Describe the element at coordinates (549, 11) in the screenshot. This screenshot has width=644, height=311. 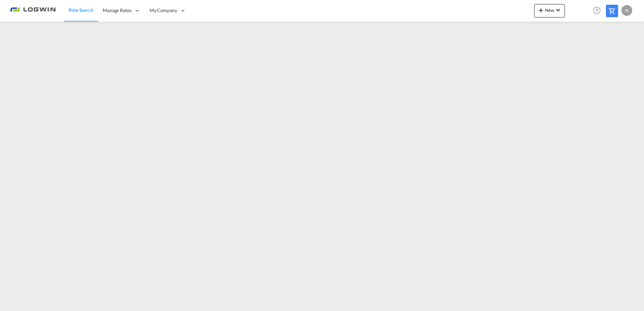
I see `button: icon-plus 400-fgNewicon-chevron-down` at that location.